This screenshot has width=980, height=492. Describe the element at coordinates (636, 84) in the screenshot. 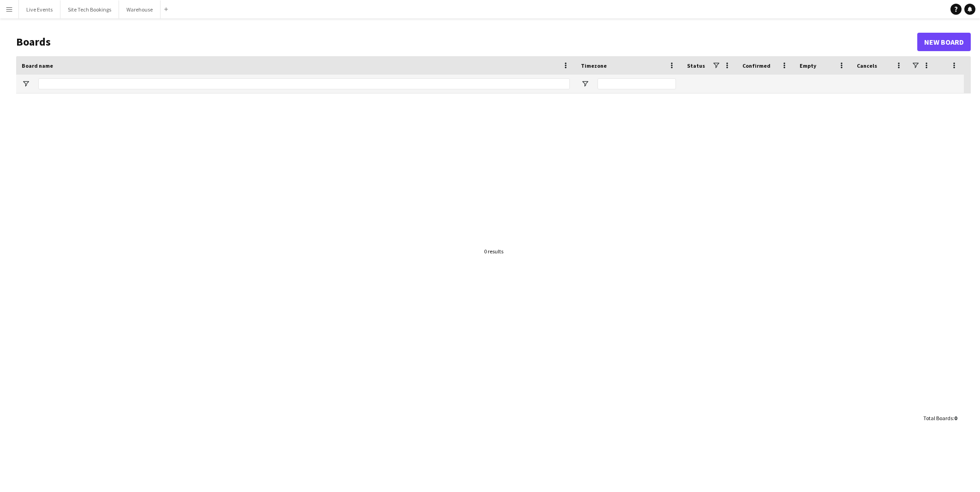

I see `input: Timezone Filter Input` at that location.